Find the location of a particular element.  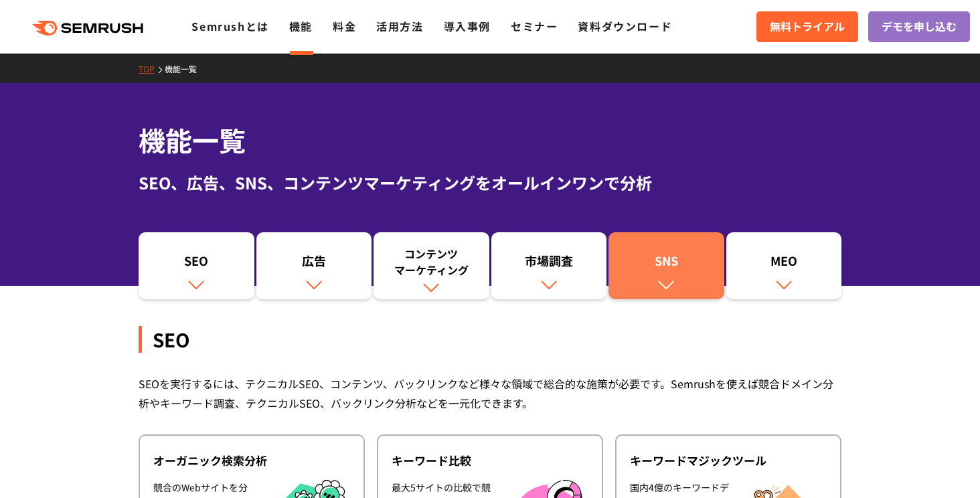

div: SNS is located at coordinates (666, 264).